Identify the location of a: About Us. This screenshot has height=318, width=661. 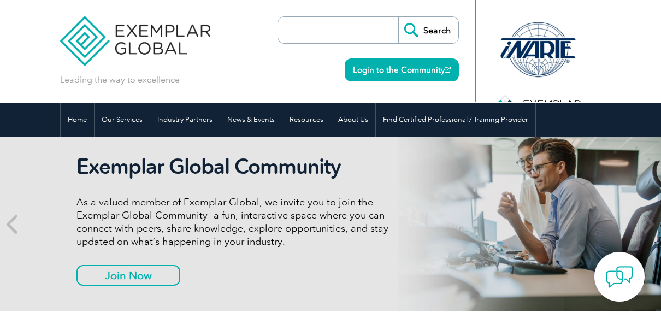
(353, 120).